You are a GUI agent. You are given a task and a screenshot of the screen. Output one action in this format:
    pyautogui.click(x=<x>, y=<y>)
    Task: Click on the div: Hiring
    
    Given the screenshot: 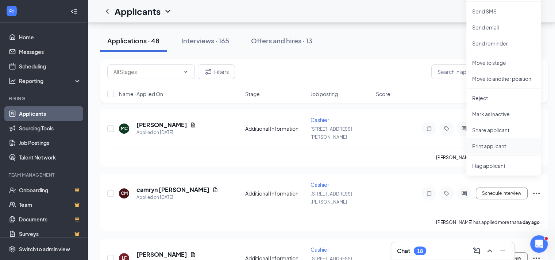 What is the action you would take?
    pyautogui.click(x=44, y=98)
    